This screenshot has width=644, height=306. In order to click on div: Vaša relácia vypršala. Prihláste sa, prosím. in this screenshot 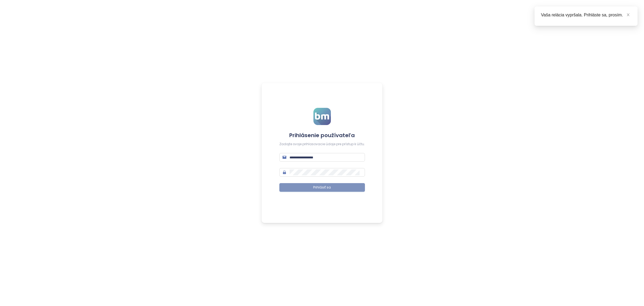, I will do `click(586, 15)`.